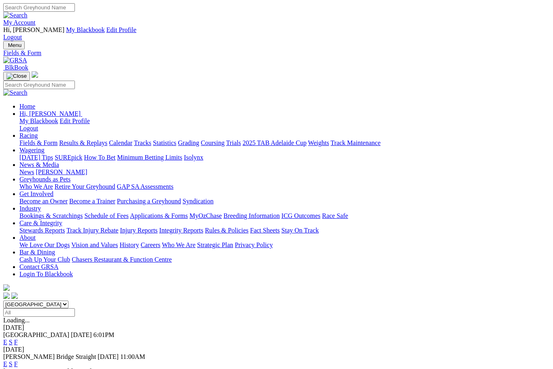  I want to click on a: Privacy Policy, so click(254, 245).